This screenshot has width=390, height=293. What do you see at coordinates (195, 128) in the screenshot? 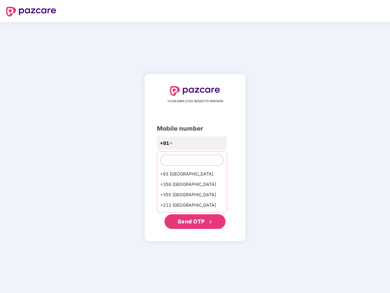
I see `div: Mobile number` at bounding box center [195, 128].